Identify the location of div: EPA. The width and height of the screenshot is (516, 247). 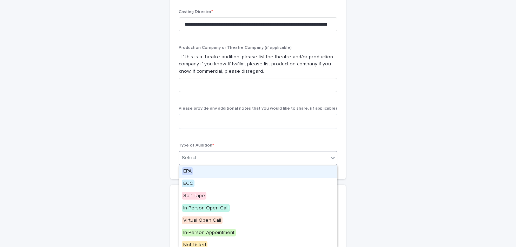
(258, 171).